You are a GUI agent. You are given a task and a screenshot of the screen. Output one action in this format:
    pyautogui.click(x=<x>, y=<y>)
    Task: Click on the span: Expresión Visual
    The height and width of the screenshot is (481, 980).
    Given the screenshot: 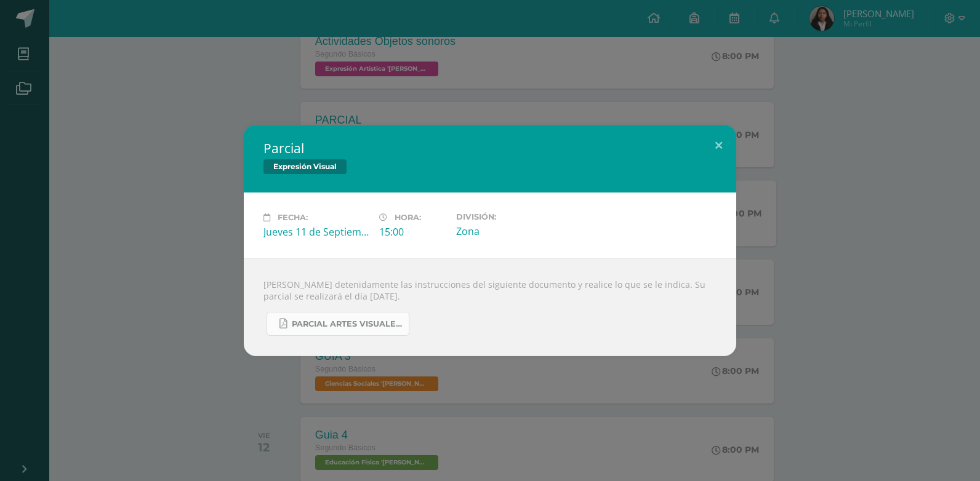 What is the action you would take?
    pyautogui.click(x=305, y=167)
    